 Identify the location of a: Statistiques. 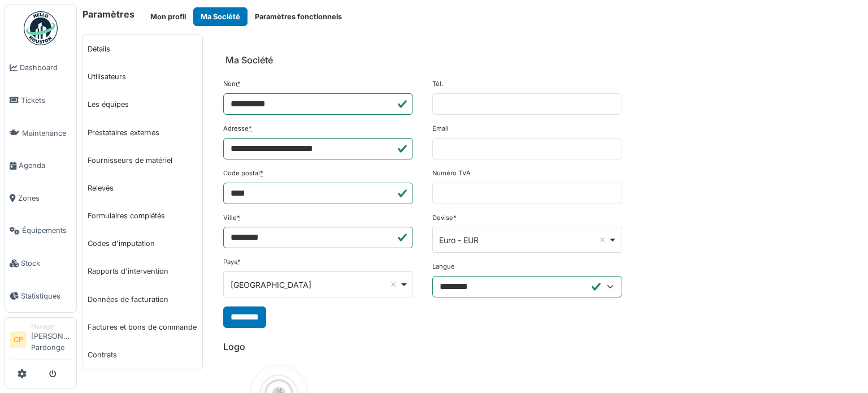
(41, 296).